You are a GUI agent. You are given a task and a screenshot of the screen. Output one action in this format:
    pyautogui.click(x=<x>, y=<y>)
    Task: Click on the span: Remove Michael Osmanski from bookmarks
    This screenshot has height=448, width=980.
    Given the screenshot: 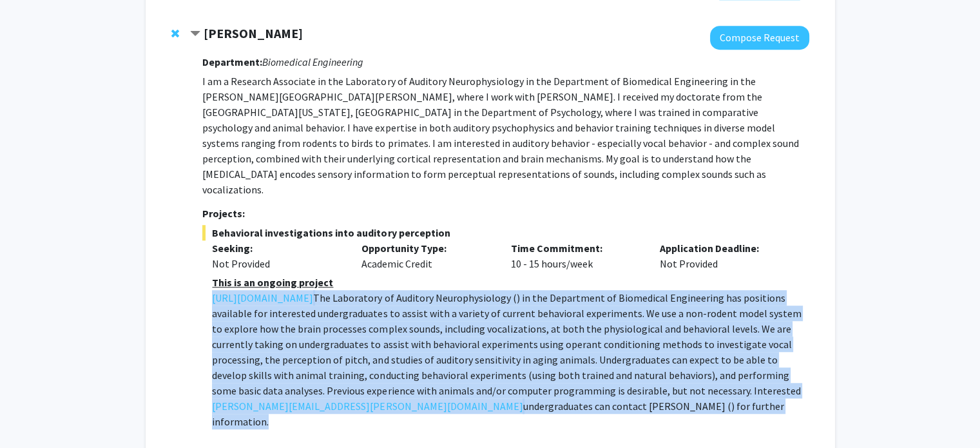 What is the action you would take?
    pyautogui.click(x=175, y=33)
    